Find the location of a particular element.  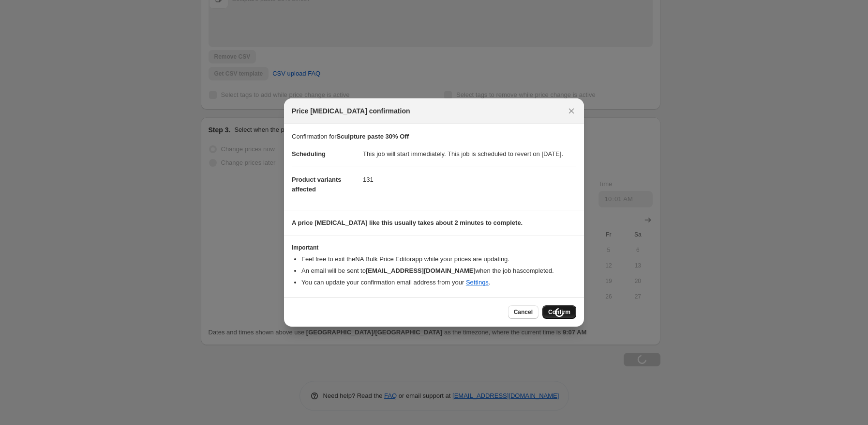

a: Settings is located at coordinates (477, 282).